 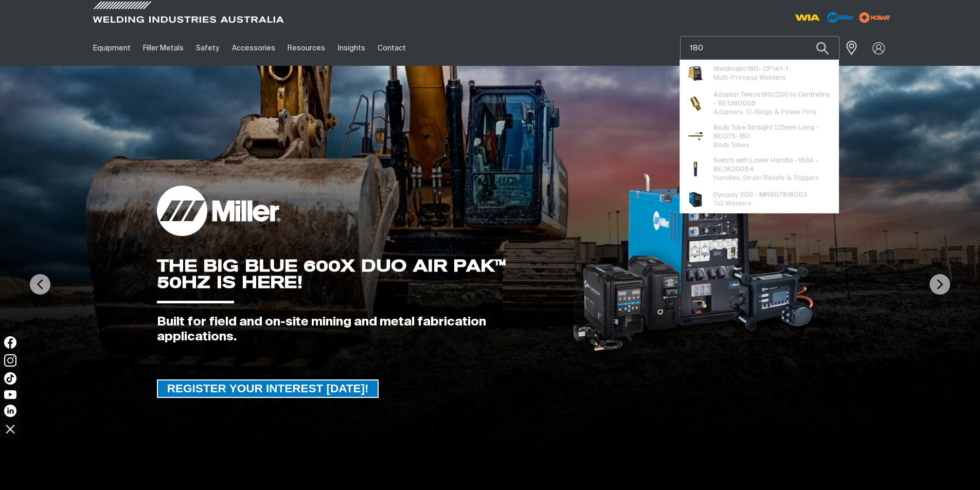 What do you see at coordinates (940, 284) in the screenshot?
I see `img: NextArrow` at bounding box center [940, 284].